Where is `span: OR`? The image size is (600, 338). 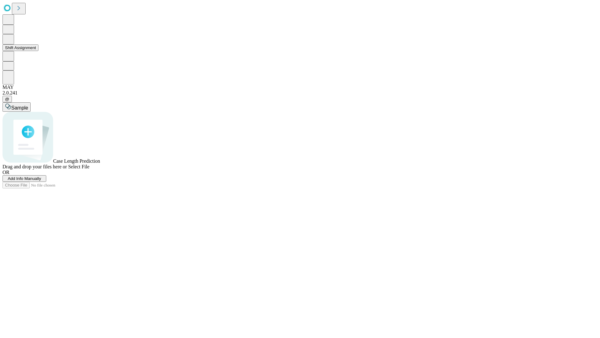 span: OR is located at coordinates (6, 172).